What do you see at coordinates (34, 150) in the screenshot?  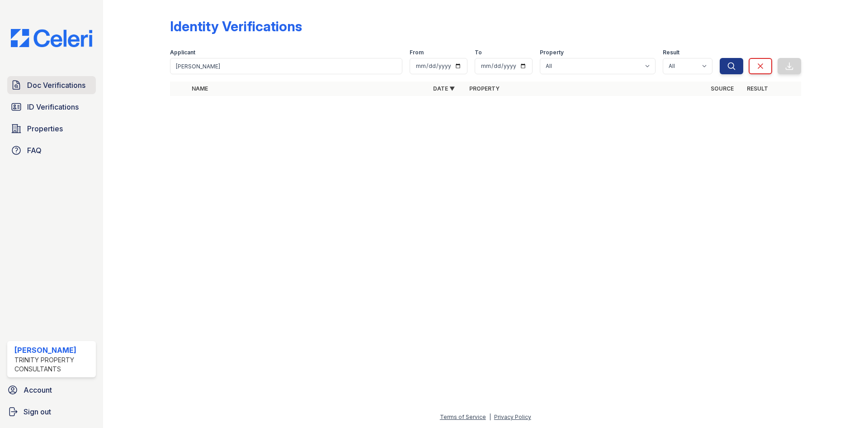 I see `span: FAQ` at bounding box center [34, 150].